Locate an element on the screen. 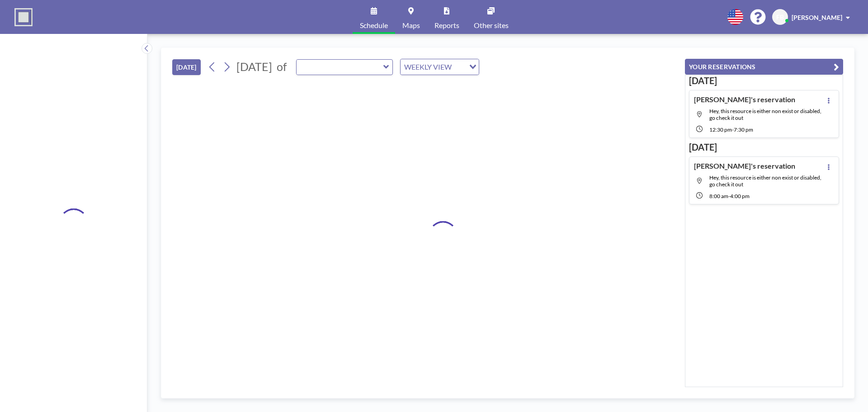  div: Search for option is located at coordinates (440, 67).